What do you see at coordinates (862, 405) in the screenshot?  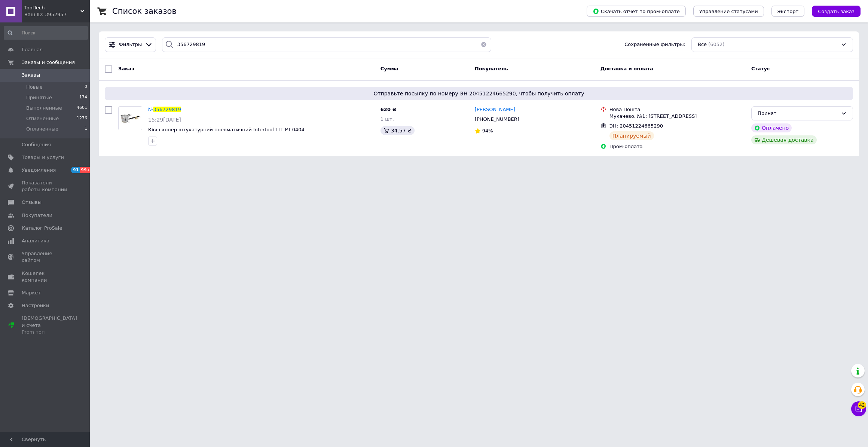 I see `span: 42` at bounding box center [862, 405].